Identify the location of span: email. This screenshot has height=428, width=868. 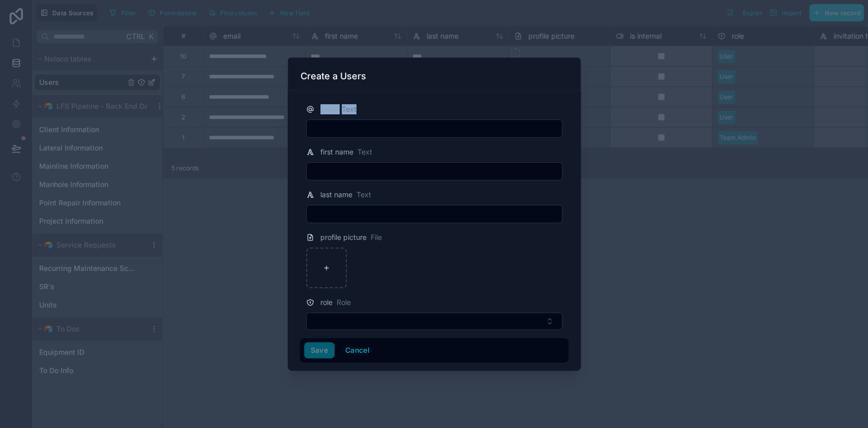
(329, 109).